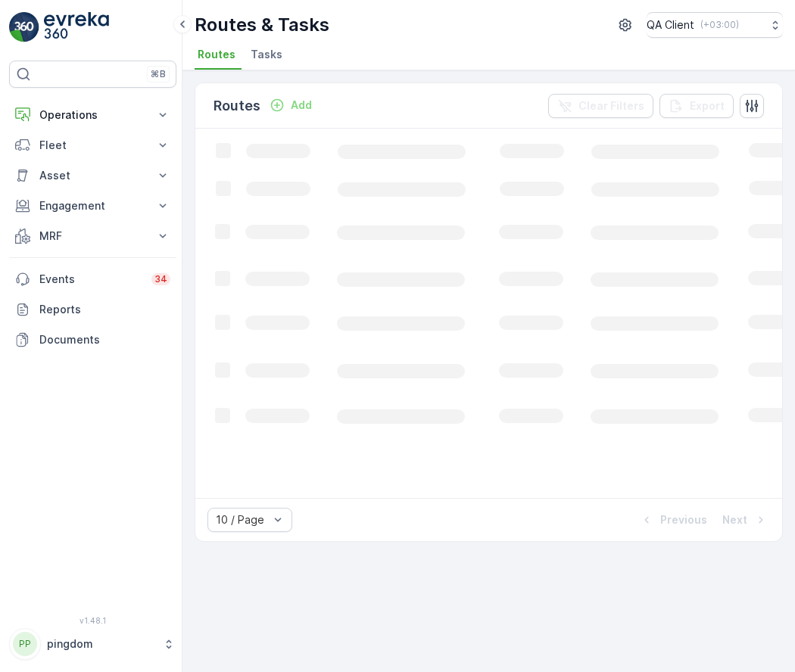 This screenshot has height=672, width=795. Describe the element at coordinates (77, 27) in the screenshot. I see `img: logo_light-DOdMpM7g.png` at that location.